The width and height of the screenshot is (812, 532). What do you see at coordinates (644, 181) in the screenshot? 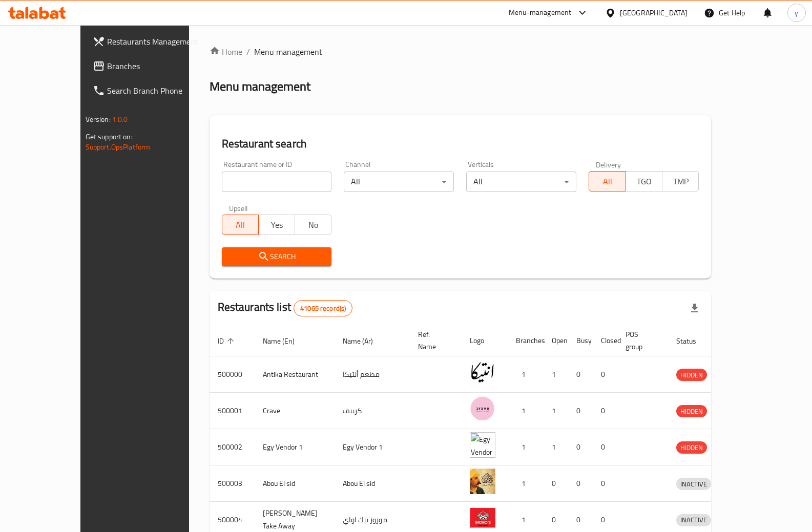
I see `span: TGO` at bounding box center [644, 181].